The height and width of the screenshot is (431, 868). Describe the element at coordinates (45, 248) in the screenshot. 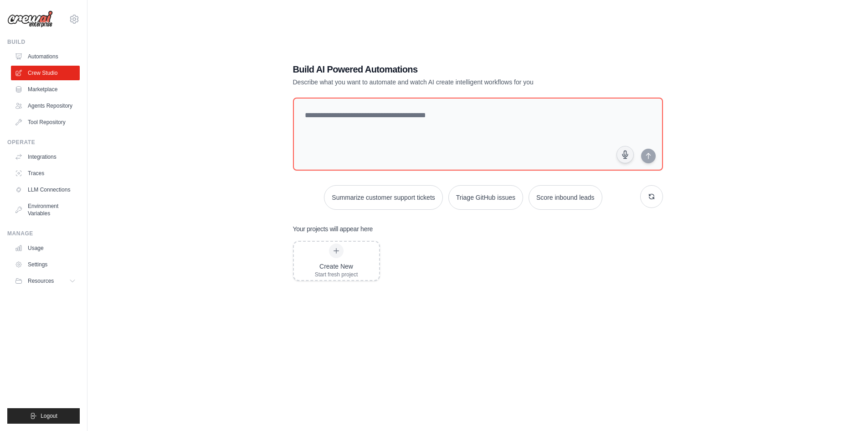

I see `a: Usage` at that location.